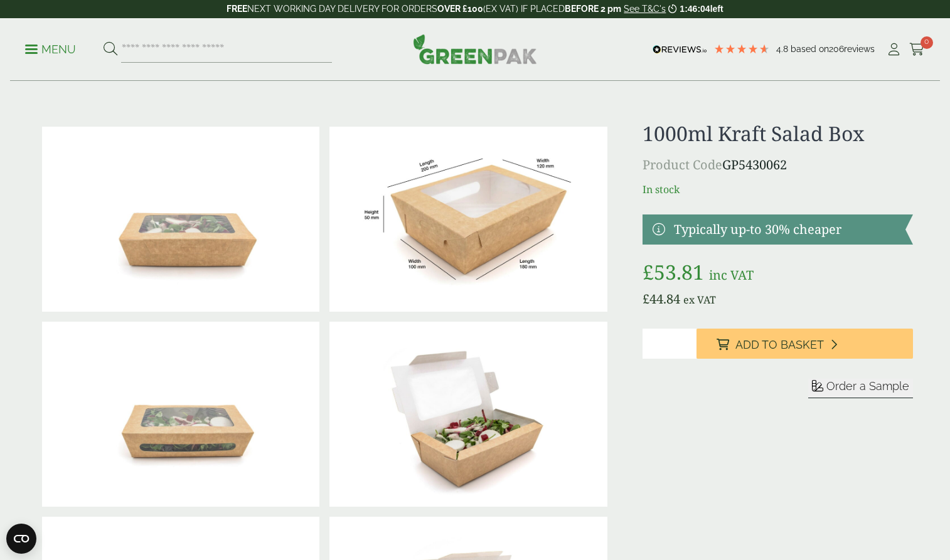 The image size is (950, 560). Describe the element at coordinates (644, 9) in the screenshot. I see `a: See T&C's` at that location.